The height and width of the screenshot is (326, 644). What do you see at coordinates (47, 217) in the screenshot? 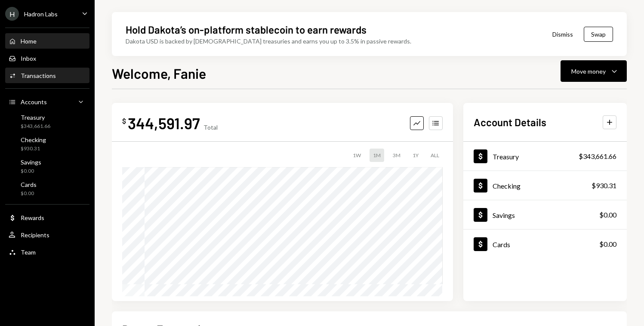
I see `a: Rewards` at bounding box center [47, 217].